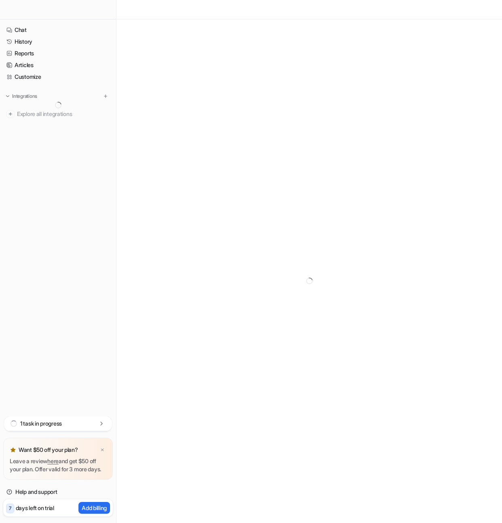 The image size is (502, 523). What do you see at coordinates (58, 30) in the screenshot?
I see `a: Chat` at bounding box center [58, 30].